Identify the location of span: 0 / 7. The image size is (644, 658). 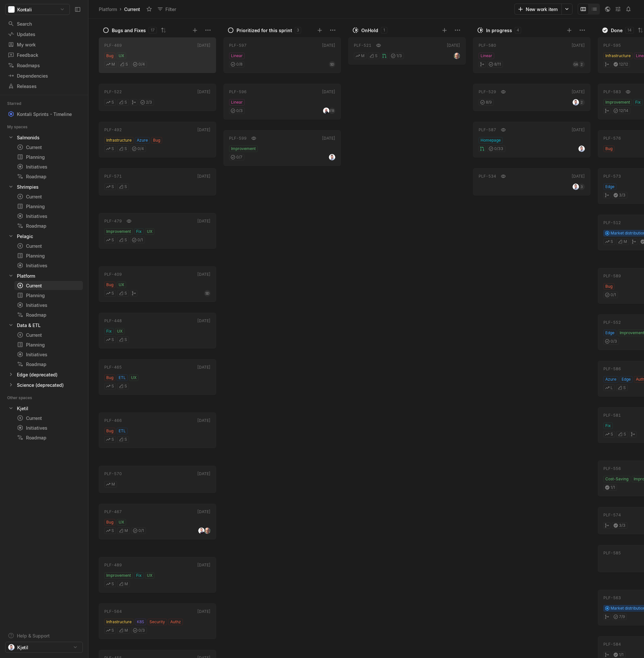
(239, 157).